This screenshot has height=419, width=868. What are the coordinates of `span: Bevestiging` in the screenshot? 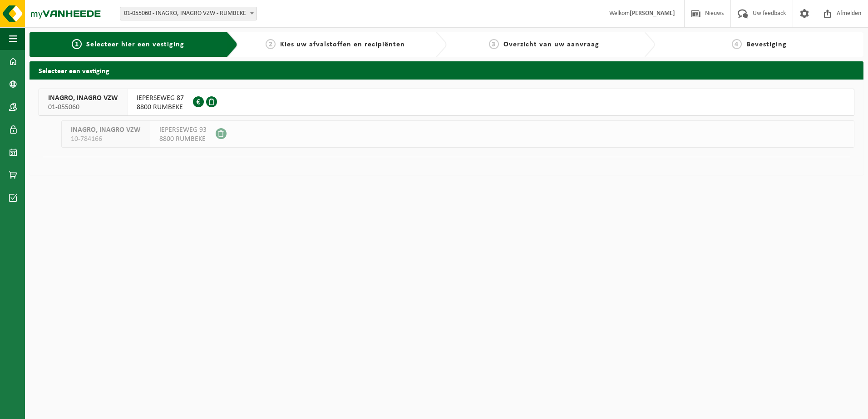 It's located at (767, 44).